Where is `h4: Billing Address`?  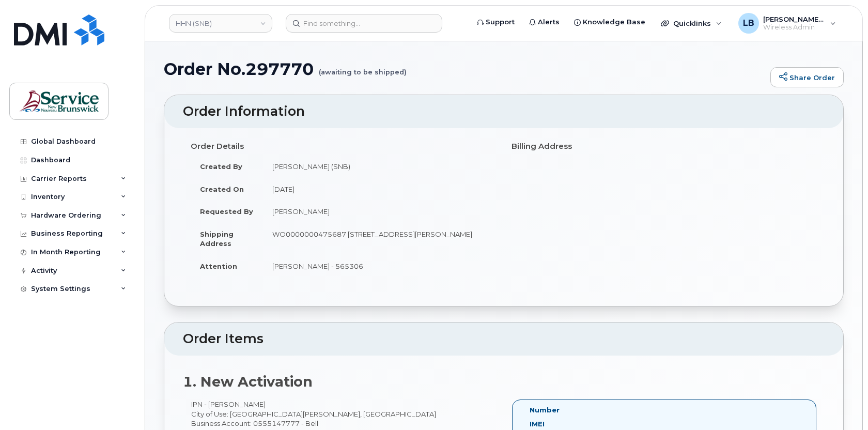
h4: Billing Address is located at coordinates (664, 146).